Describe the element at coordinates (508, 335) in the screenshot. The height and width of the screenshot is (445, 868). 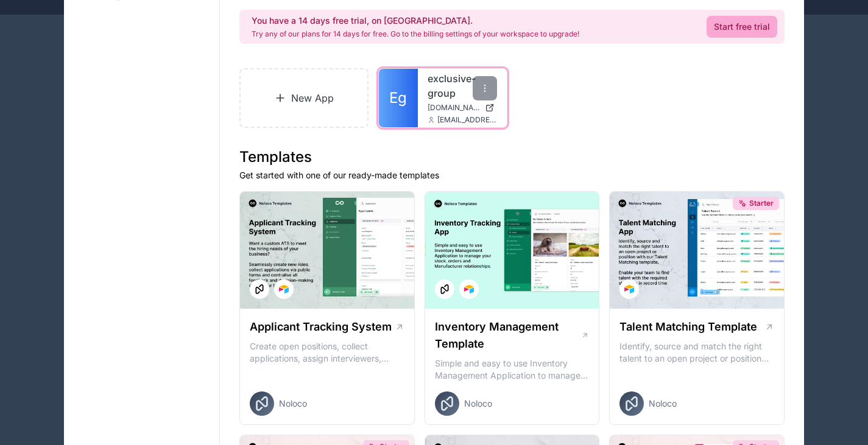
I see `h1: Inventory Management Template` at that location.